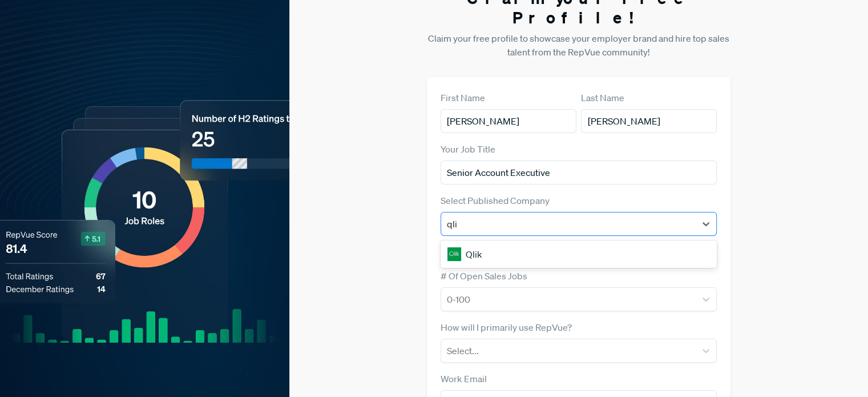 The image size is (868, 397). Describe the element at coordinates (579, 254) in the screenshot. I see `div: Qlik` at that location.